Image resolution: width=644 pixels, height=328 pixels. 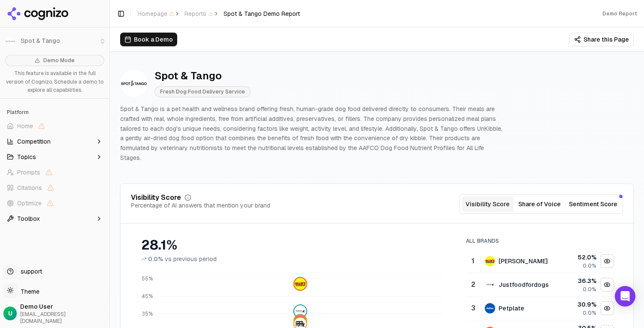 I want to click on div: 28.1%, so click(x=295, y=245).